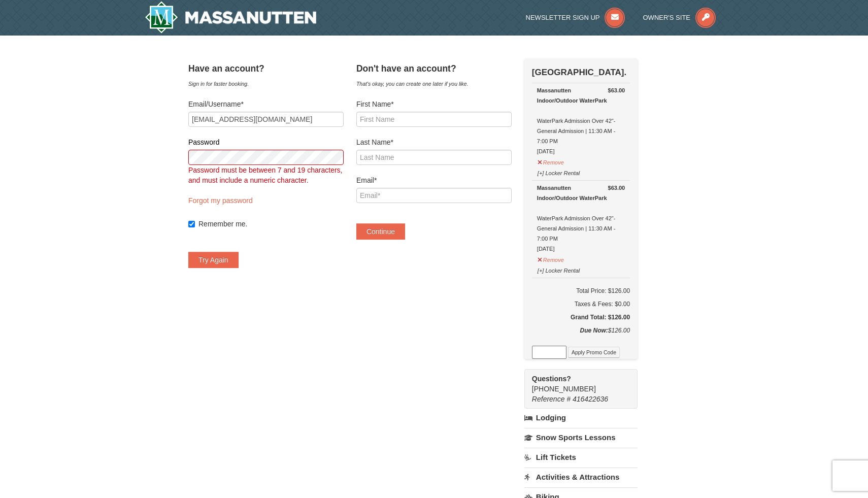 The image size is (868, 498). I want to click on h6: Total Price: $126.00, so click(581, 291).